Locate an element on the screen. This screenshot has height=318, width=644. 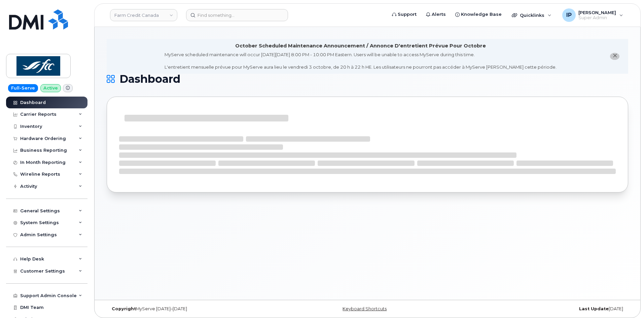
div: October Scheduled Maintenance Announcement / Annonce D'entretient Prévue Pour Octobre is located at coordinates (360, 46).